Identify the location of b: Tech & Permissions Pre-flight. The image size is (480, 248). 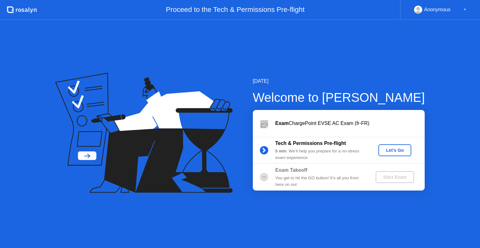
(311, 143).